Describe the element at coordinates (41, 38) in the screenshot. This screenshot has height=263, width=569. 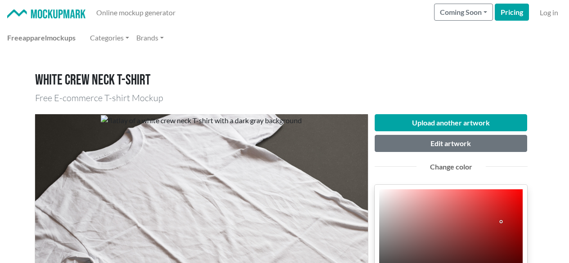
I see `a: Freeapparelmockups` at that location.